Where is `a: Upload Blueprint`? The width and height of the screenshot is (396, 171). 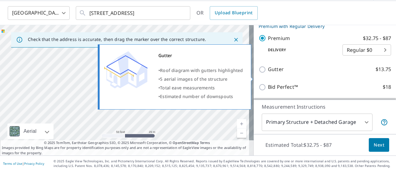 a: Upload Blueprint is located at coordinates (234, 13).